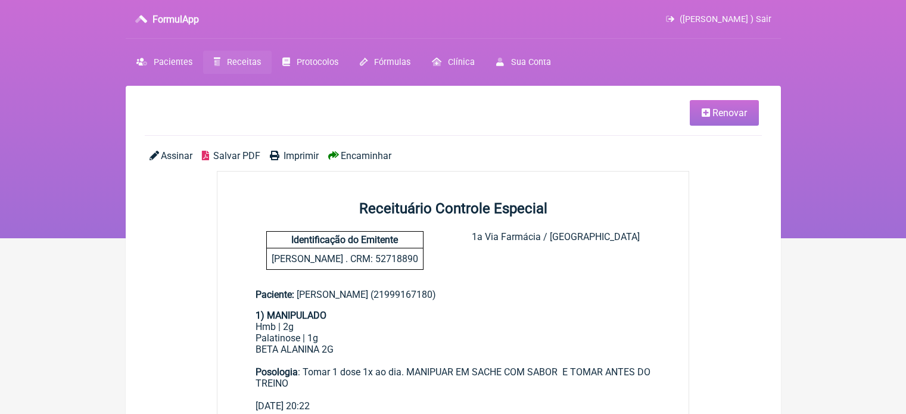 The height and width of the screenshot is (414, 906). Describe the element at coordinates (366, 156) in the screenshot. I see `span: Encaminhar` at that location.